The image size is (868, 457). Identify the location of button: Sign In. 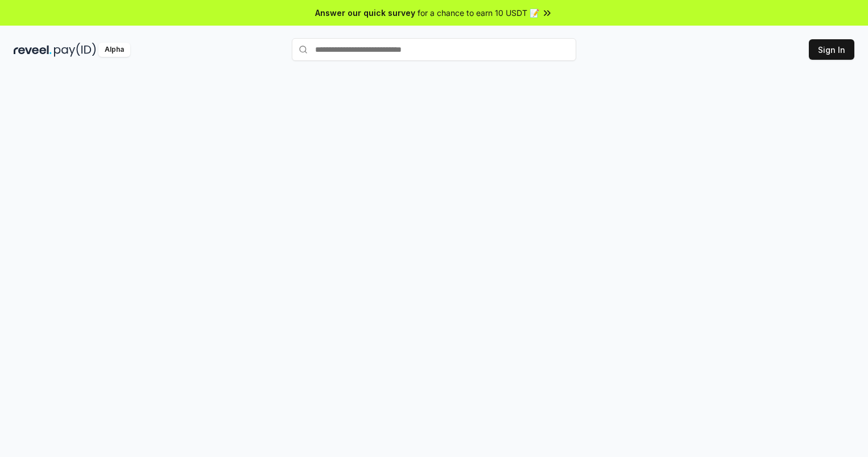
(832, 49).